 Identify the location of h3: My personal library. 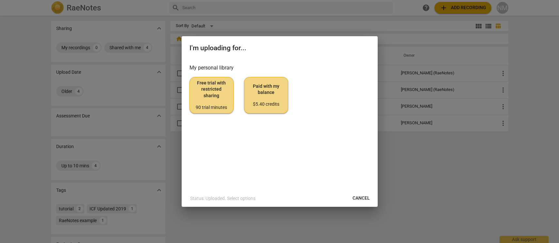
(280, 68).